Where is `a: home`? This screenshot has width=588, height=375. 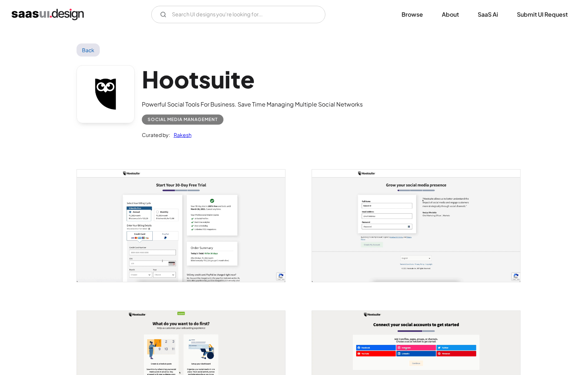 a: home is located at coordinates (48, 14).